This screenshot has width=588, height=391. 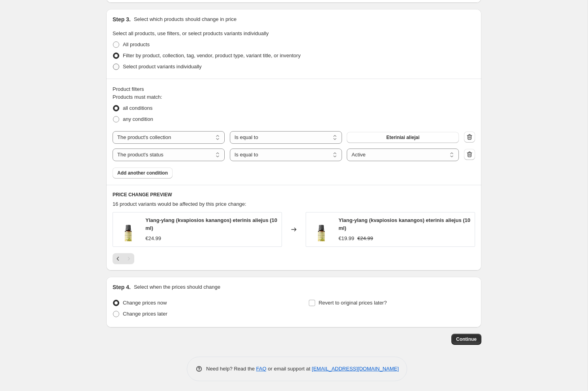 I want to click on span: Select all products, use filters, or select products variants individually, so click(x=190, y=33).